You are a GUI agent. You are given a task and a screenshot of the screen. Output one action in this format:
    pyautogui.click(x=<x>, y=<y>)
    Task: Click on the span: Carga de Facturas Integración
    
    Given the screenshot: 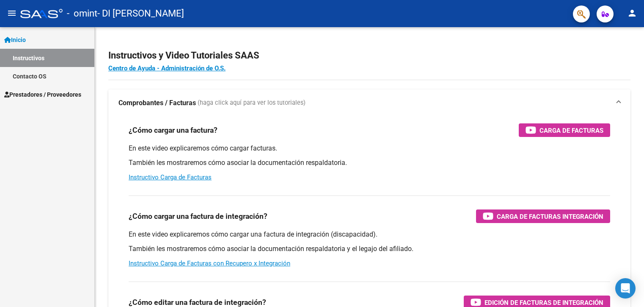 What is the action you would take?
    pyautogui.click(x=551, y=216)
    